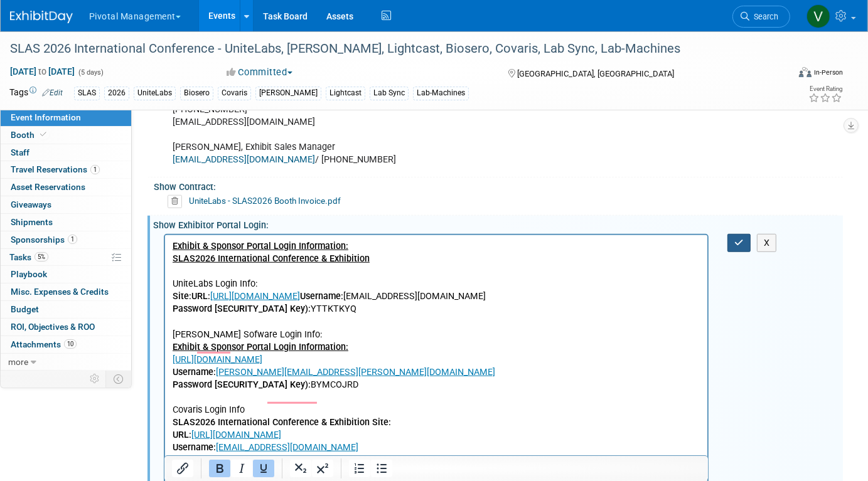 The image size is (868, 481). Describe the element at coordinates (761, 17) in the screenshot. I see `a: Search` at that location.